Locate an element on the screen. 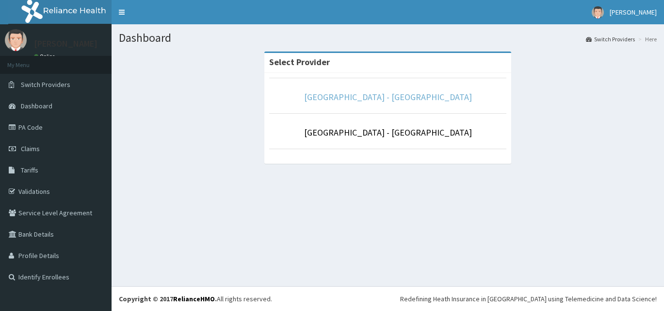  span: Dashboard is located at coordinates (36, 106).